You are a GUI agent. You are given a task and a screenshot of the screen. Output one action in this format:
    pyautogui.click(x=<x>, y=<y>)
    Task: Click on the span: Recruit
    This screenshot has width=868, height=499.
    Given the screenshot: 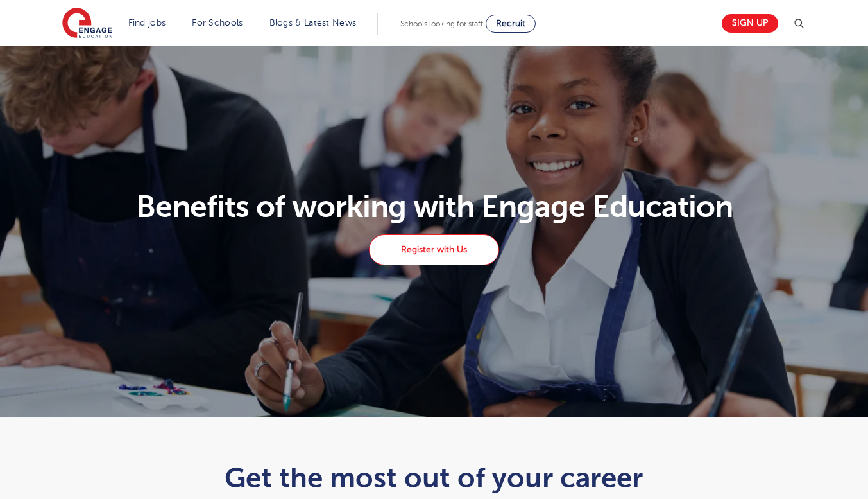 What is the action you would take?
    pyautogui.click(x=510, y=23)
    